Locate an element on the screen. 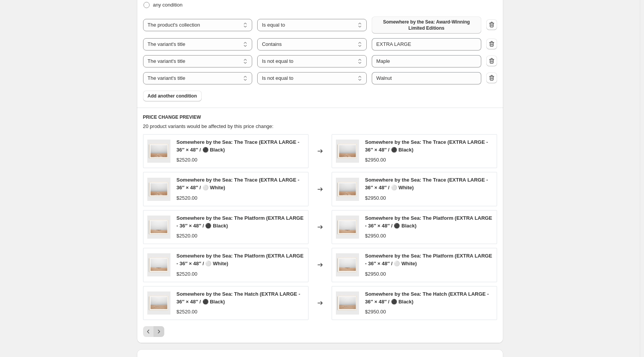 This screenshot has width=644, height=357. h6: PRICE CHANGE PREVIEW is located at coordinates (320, 117).